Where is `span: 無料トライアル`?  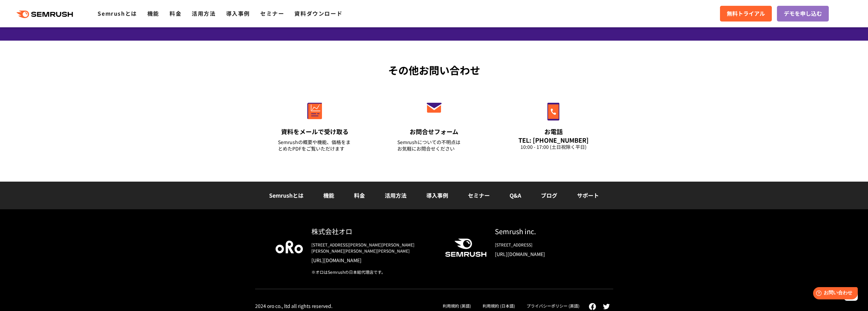
span: 無料トライアル is located at coordinates (746, 13).